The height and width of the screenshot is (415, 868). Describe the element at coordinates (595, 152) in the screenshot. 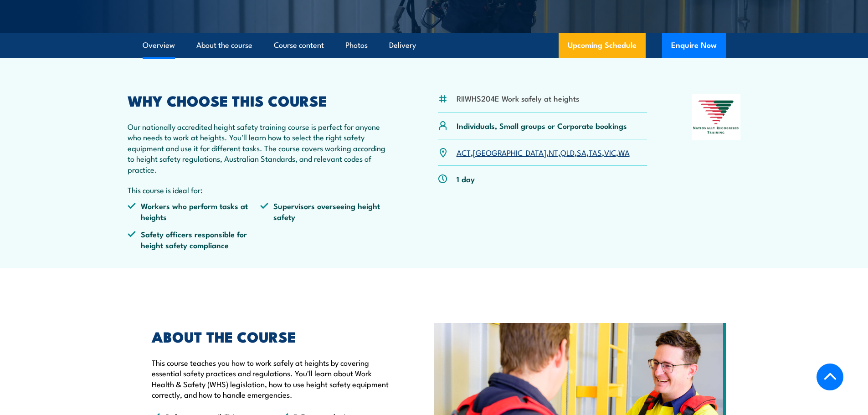

I see `a: TAS` at that location.